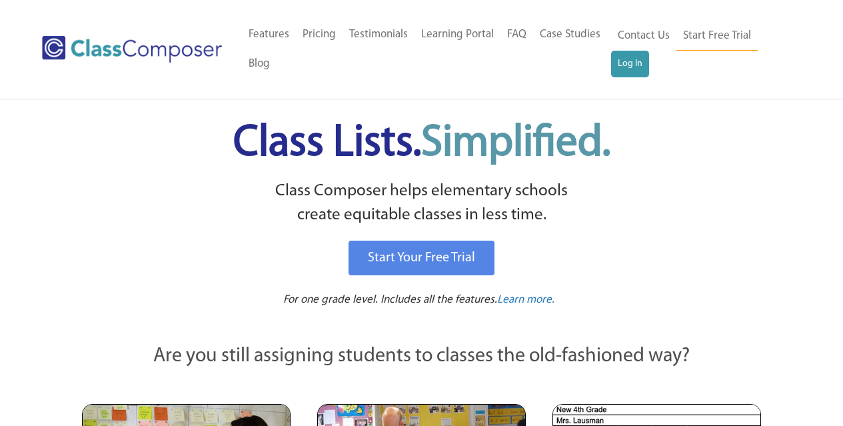 Image resolution: width=843 pixels, height=426 pixels. Describe the element at coordinates (717, 36) in the screenshot. I see `a: Start Free Trial` at that location.